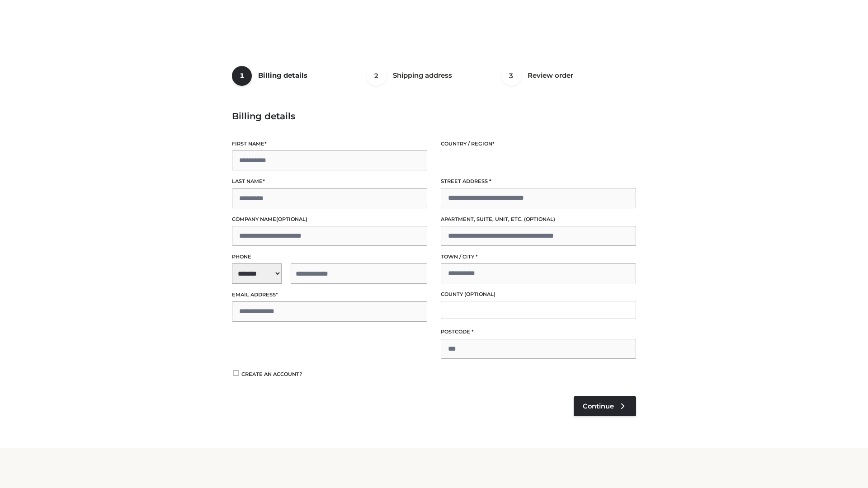 This screenshot has width=868, height=488. Describe the element at coordinates (330, 295) in the screenshot. I see `label: Email address` at that location.